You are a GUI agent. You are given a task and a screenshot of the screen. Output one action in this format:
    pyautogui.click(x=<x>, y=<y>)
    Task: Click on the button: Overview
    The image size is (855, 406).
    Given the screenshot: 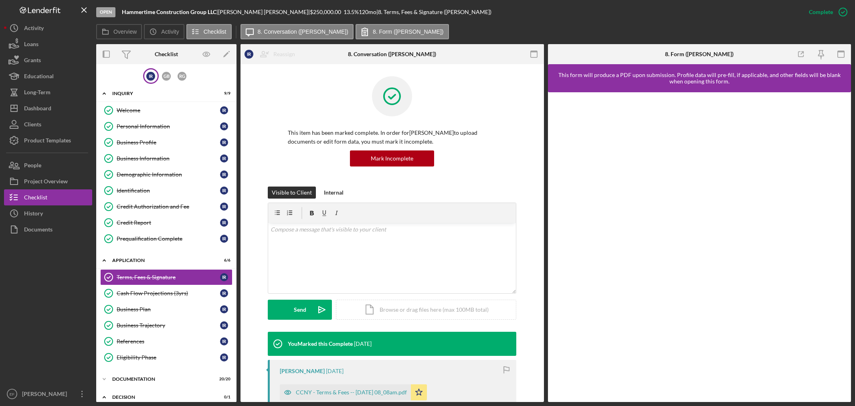 What is the action you would take?
    pyautogui.click(x=119, y=32)
    